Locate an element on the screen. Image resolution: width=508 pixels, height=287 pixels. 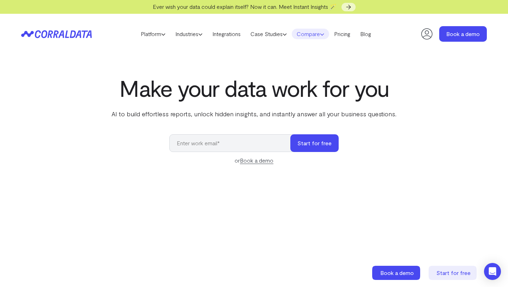
a: Case Studies is located at coordinates (269, 34).